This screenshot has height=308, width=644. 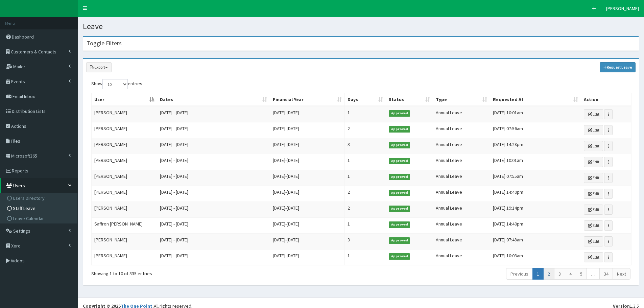 I want to click on th: Status: activate to sort column ascending, so click(x=409, y=100).